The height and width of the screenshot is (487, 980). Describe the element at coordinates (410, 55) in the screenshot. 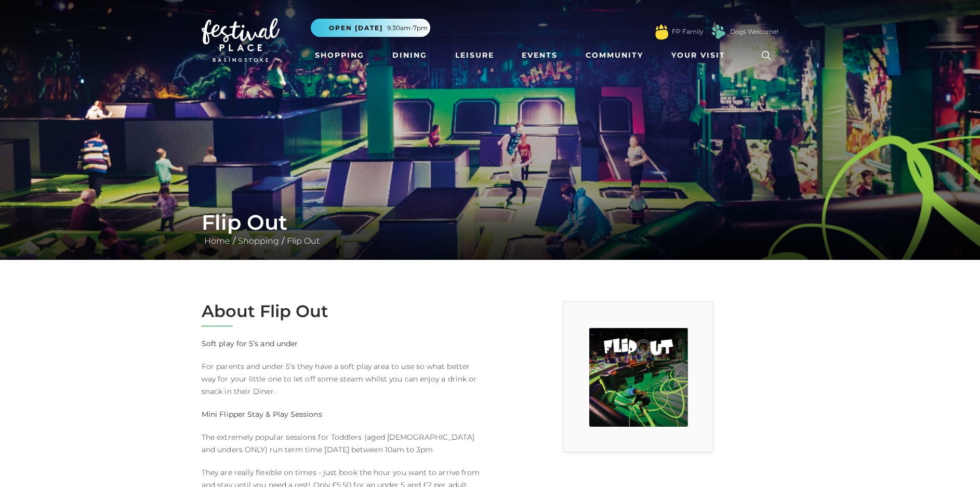

I see `a: Dining` at that location.